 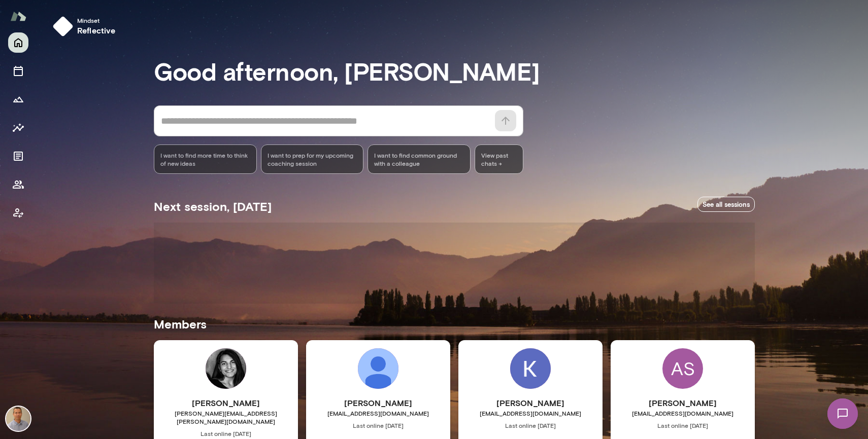 What do you see at coordinates (96, 31) in the screenshot?
I see `h6: reflective` at bounding box center [96, 31].